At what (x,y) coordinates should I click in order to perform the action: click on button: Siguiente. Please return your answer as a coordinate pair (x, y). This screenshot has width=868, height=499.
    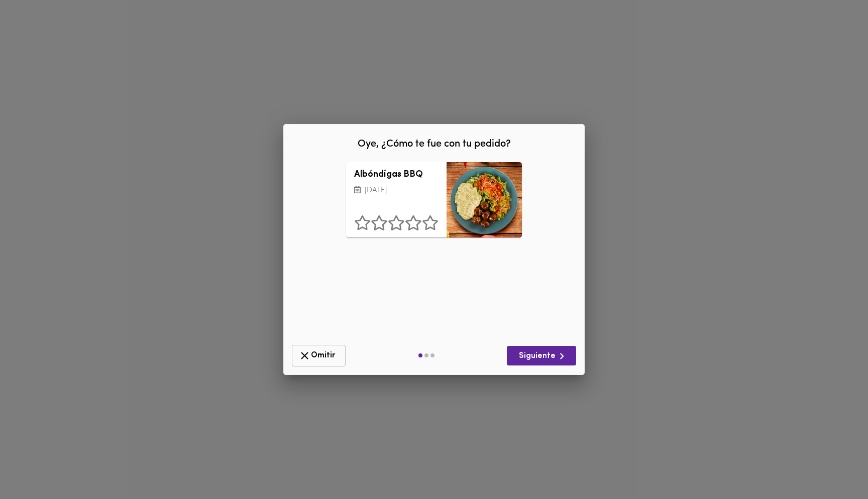
    Looking at the image, I should click on (542, 355).